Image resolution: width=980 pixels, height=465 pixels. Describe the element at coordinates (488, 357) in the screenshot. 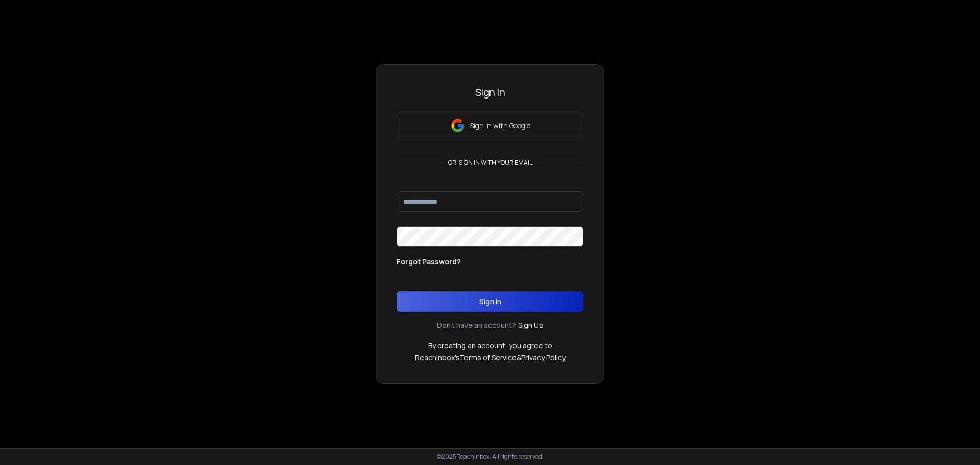

I see `span: Terms of Service` at that location.